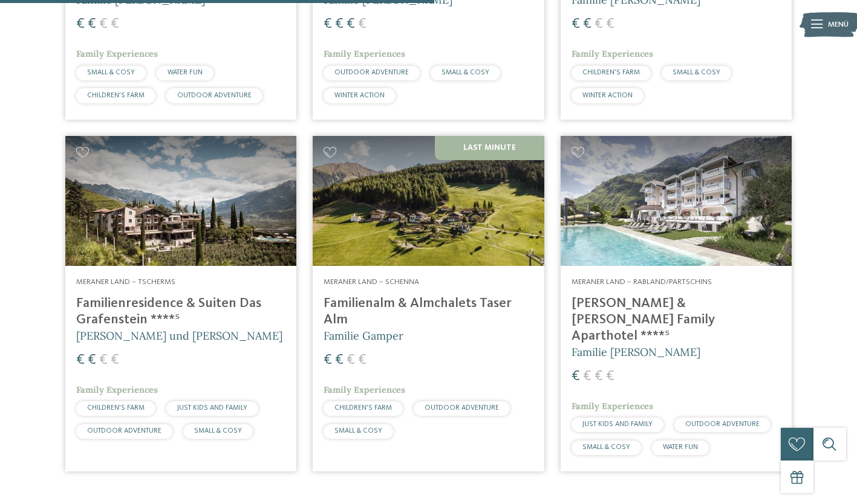 Image resolution: width=857 pixels, height=504 pixels. What do you see at coordinates (676, 304) in the screenshot?
I see `a: Familienhotels gesucht? Hier findet ihr die besten! Meraner Land – Rabland/Partschins [PERSON_NAM...` at bounding box center [676, 304].